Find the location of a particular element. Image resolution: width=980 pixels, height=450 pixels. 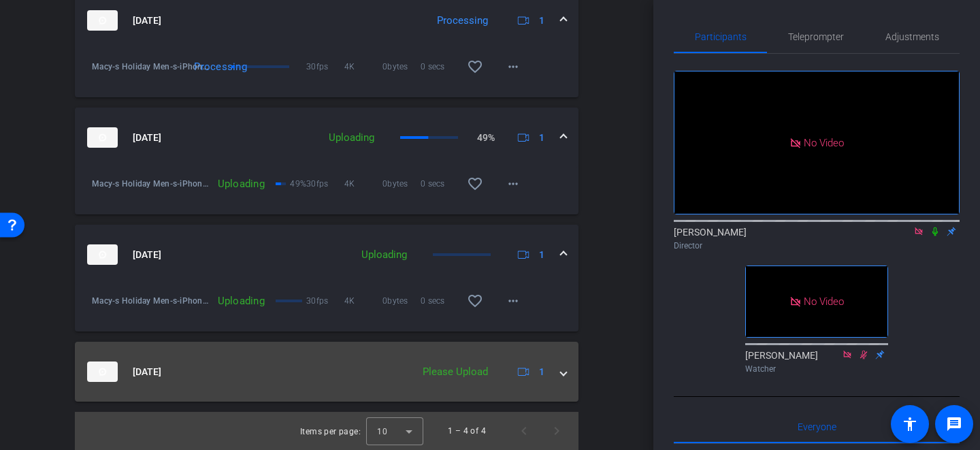

span: Macy-s Holiday Men-s-iPhone 16 Pro Max-2025-09-24-14-16-14-732-0 is located at coordinates (151, 184).